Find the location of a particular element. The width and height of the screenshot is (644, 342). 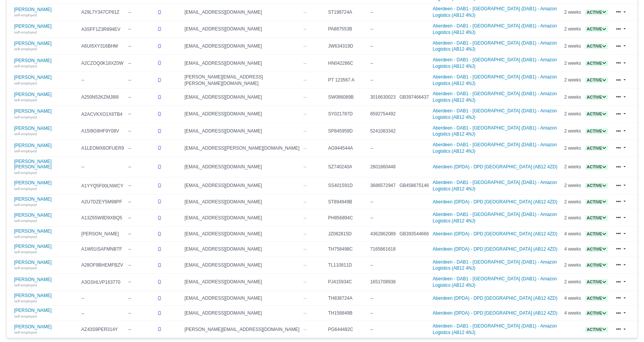

td: JW634319D is located at coordinates (347, 46).